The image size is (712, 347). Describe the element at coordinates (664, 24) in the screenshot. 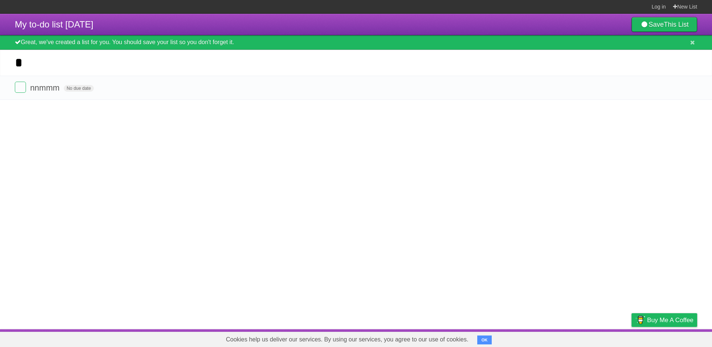

I see `a: SaveThis List` at that location.